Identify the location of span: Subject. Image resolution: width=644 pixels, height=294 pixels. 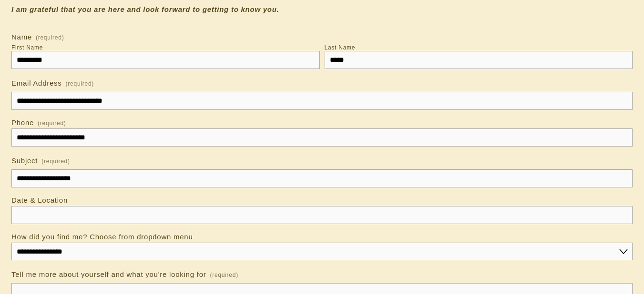
(24, 160).